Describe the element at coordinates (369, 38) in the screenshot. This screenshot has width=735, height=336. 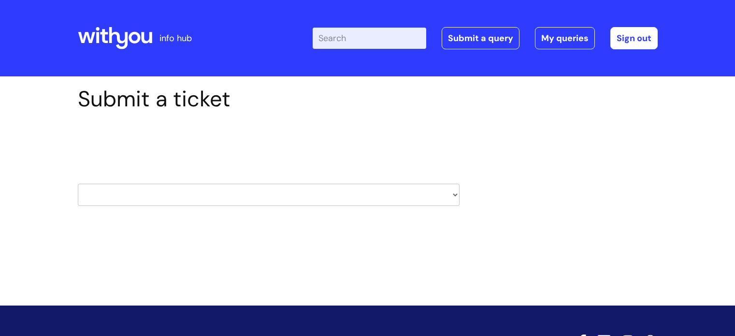
I see `input: Search` at that location.